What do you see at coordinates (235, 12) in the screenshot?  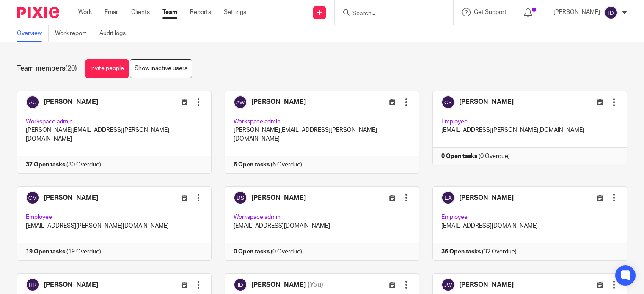 I see `a: Settings` at bounding box center [235, 12].